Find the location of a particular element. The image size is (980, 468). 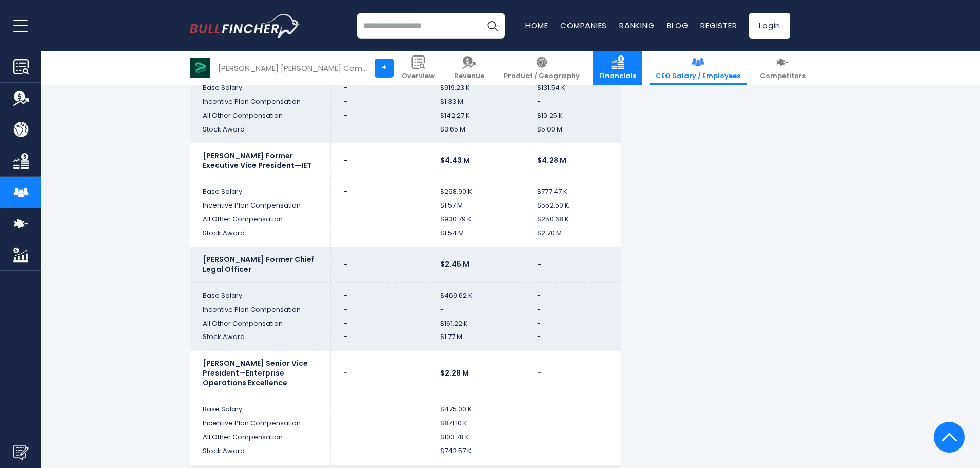

td: $1.57 M is located at coordinates (476, 205).